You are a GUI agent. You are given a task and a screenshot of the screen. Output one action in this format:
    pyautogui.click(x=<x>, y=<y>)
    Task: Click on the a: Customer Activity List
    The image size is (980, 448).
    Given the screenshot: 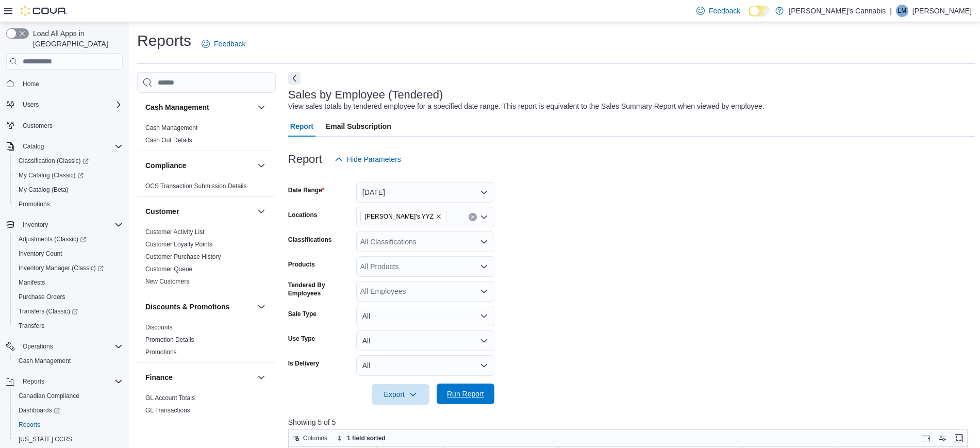 What is the action you would take?
    pyautogui.click(x=175, y=232)
    